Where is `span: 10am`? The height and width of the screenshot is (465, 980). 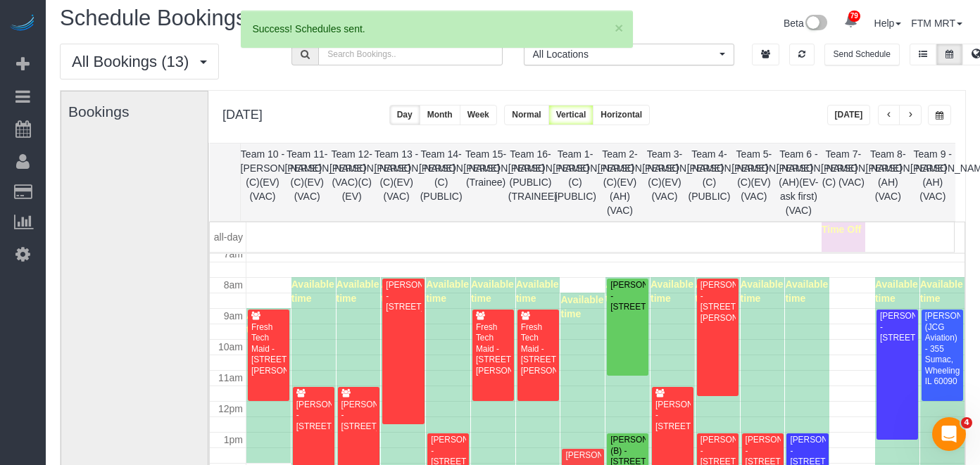
span: 10am is located at coordinates (230, 347).